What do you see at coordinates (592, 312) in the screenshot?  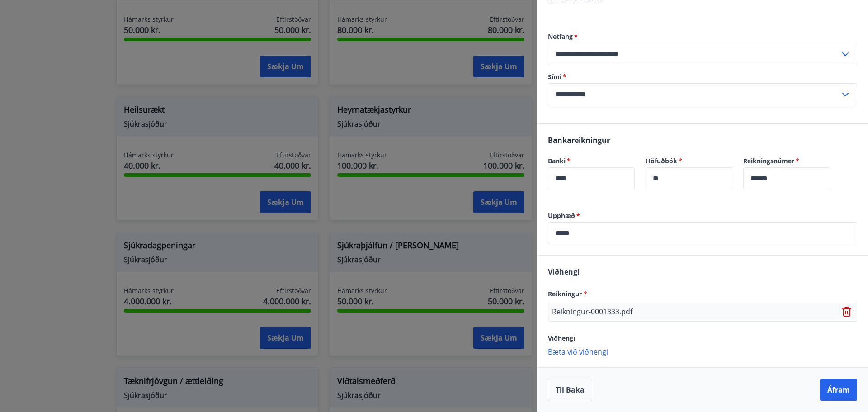 I see `p: Reikningur-0001333.pdf` at bounding box center [592, 312].